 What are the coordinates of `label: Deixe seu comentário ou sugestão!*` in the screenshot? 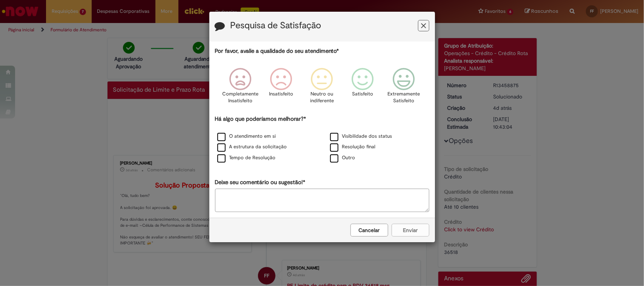 It's located at (260, 183).